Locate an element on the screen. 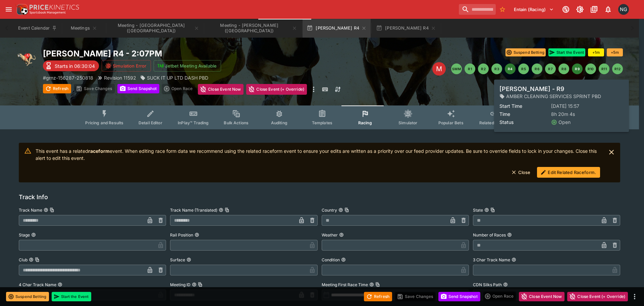 This screenshot has height=306, width=644. p: Copy To Clipboard is located at coordinates (68, 78).